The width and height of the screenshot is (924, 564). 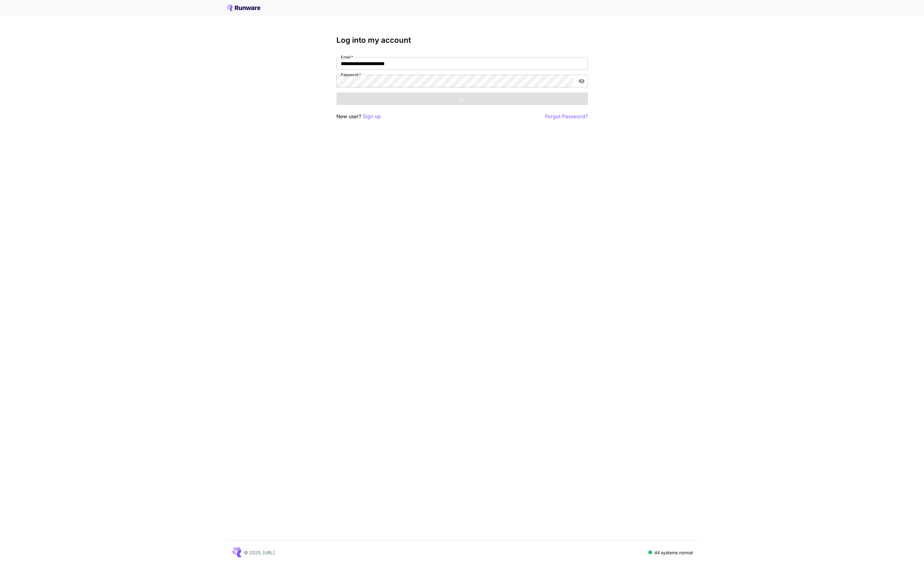 What do you see at coordinates (351, 75) in the screenshot?
I see `label: Password` at bounding box center [351, 75].